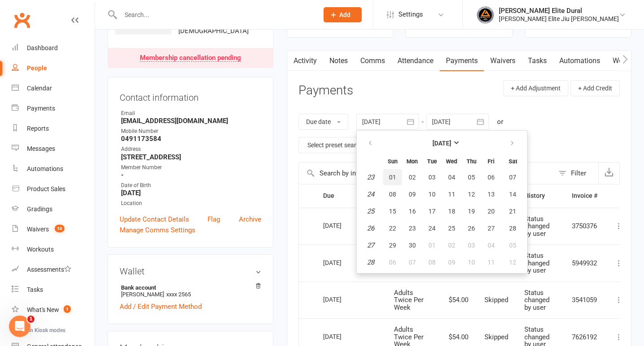 Image resolution: width=644 pixels, height=346 pixels. What do you see at coordinates (512, 263) in the screenshot?
I see `button: 12` at bounding box center [512, 263].